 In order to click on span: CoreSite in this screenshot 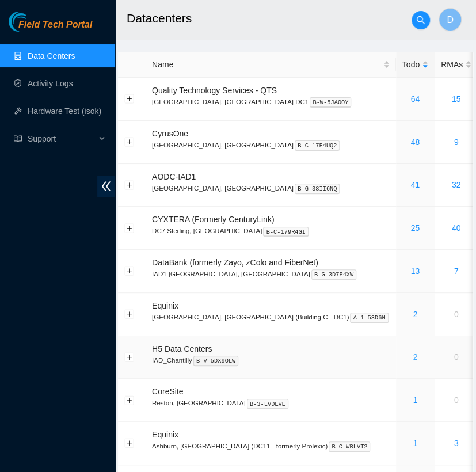, I will do `click(168, 391)`.